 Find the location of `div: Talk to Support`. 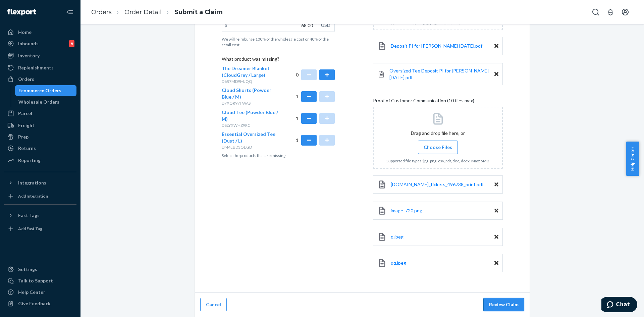

div: Talk to Support is located at coordinates (36, 281).